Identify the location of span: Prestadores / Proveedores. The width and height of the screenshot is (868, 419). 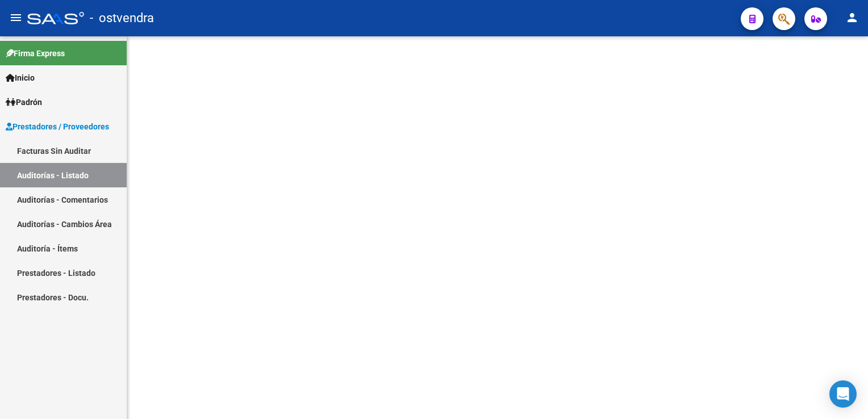
(58, 126).